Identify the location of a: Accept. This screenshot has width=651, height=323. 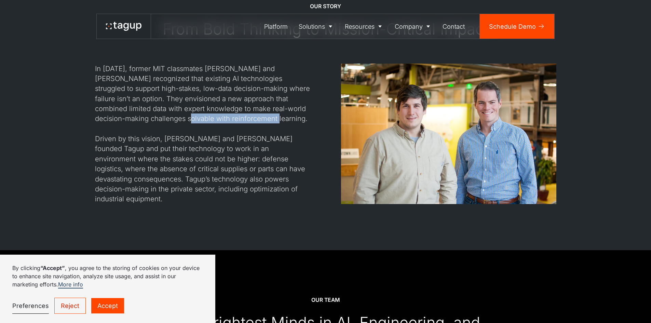
(108, 306).